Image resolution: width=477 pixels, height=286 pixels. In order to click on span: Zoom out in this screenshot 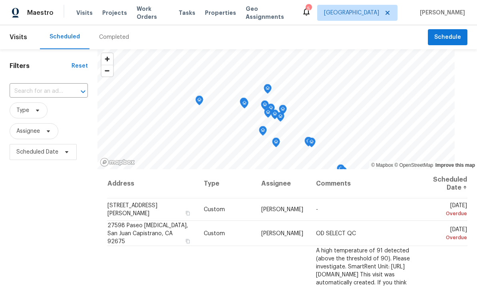, I will do `click(107, 71)`.